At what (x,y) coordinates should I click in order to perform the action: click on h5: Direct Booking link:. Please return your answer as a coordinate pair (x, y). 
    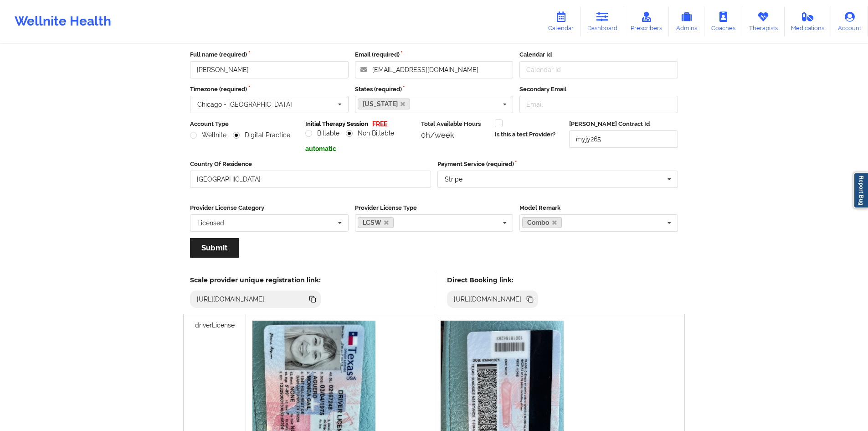
    Looking at the image, I should click on (492, 280).